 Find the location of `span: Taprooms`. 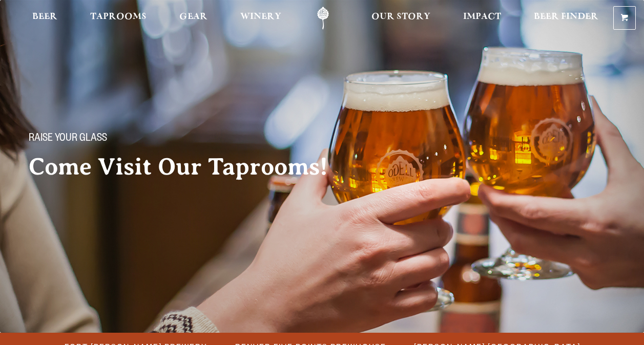

span: Taprooms is located at coordinates (119, 17).